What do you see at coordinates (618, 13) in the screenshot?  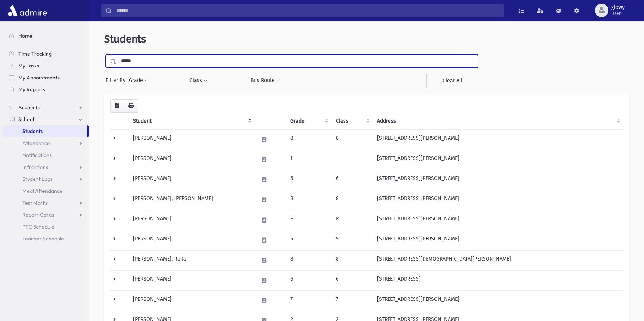 I see `span: User` at bounding box center [618, 13].